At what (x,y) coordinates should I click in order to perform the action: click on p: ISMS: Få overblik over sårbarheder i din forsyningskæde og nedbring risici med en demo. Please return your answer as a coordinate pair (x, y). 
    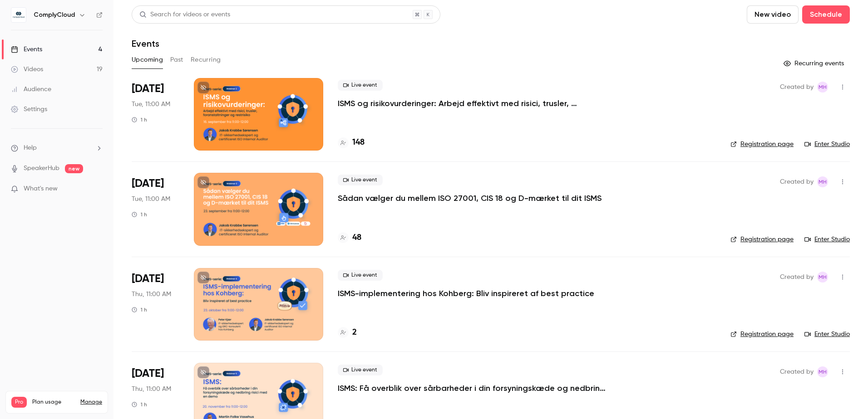
    Looking at the image, I should click on (474, 388).